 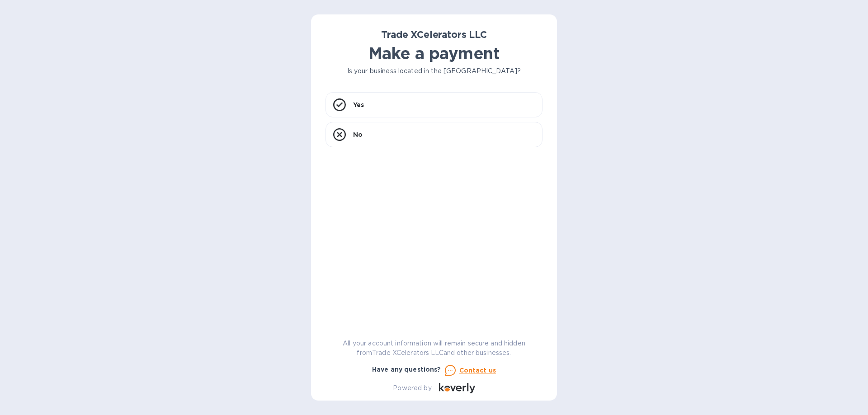 I want to click on p: Yes, so click(x=359, y=105).